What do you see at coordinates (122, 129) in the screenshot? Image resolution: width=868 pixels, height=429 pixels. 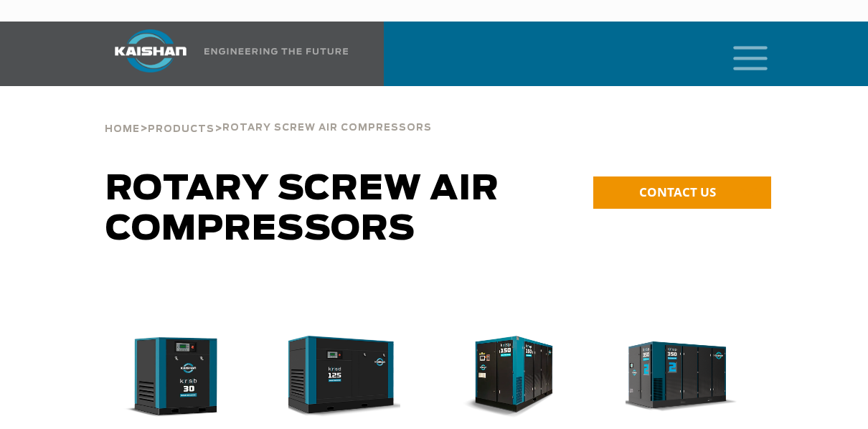 I see `span: Home` at bounding box center [122, 129].